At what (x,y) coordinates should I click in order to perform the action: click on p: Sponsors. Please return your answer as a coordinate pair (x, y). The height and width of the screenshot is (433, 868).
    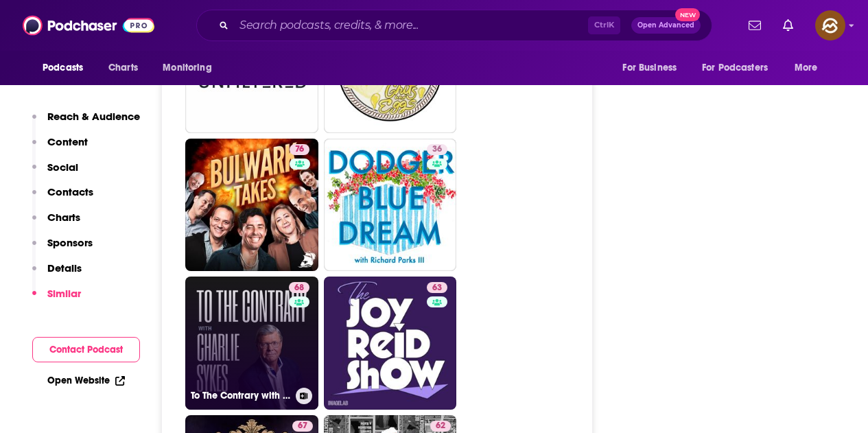
    Looking at the image, I should click on (70, 242).